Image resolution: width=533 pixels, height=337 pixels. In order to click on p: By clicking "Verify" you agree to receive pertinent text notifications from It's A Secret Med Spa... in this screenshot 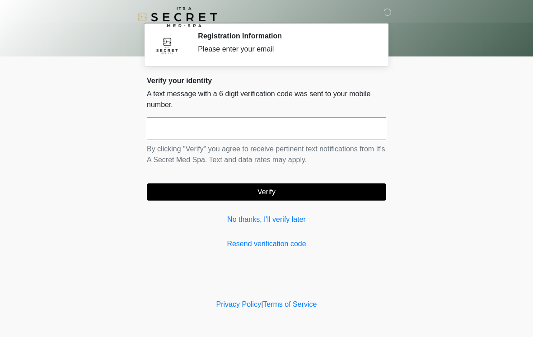, I will do `click(267, 155)`.